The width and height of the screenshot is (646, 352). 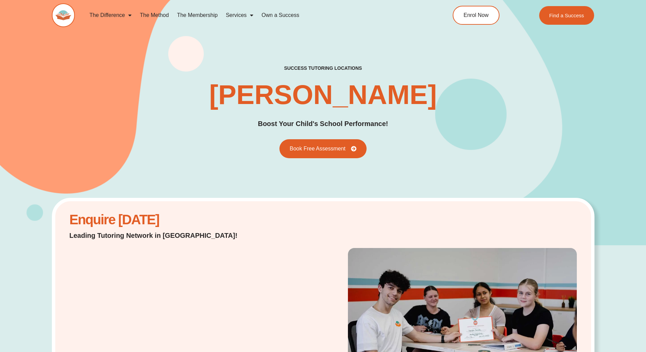 What do you see at coordinates (254, 15) in the screenshot?
I see `nav: Menu` at bounding box center [254, 15].